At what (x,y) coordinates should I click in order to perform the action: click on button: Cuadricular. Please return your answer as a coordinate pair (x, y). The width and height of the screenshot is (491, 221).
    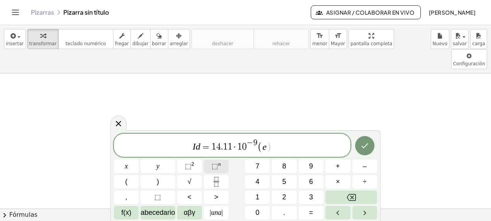
    Looking at the image, I should click on (190, 166).